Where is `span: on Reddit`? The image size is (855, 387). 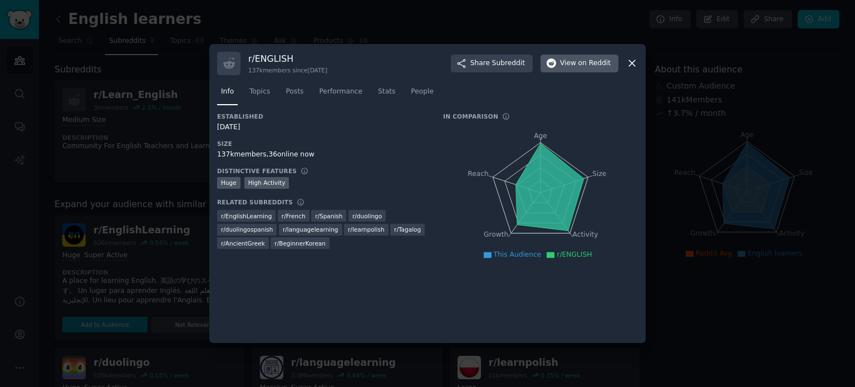
span: on Reddit is located at coordinates (595, 63).